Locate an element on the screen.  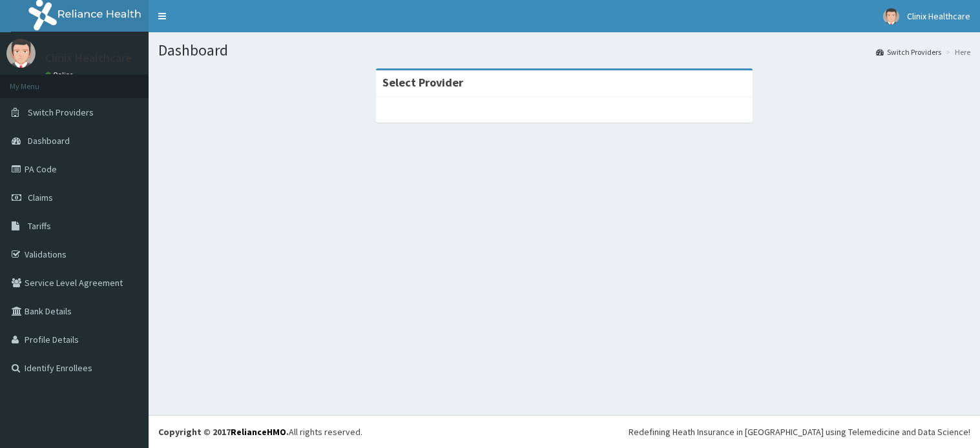
a: Online is located at coordinates (60, 75).